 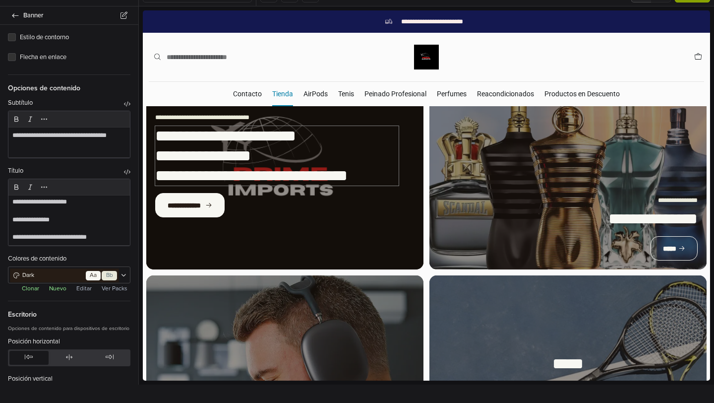 I want to click on a: Productos en Descuento, so click(x=440, y=83).